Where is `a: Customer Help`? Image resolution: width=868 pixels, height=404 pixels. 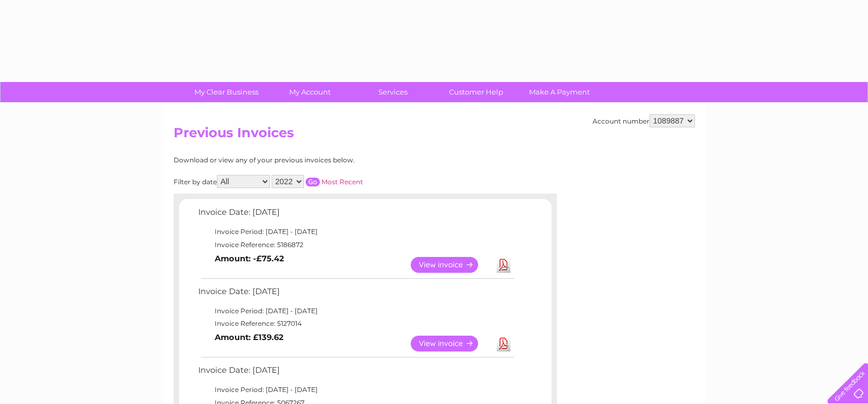 a: Customer Help is located at coordinates (476, 92).